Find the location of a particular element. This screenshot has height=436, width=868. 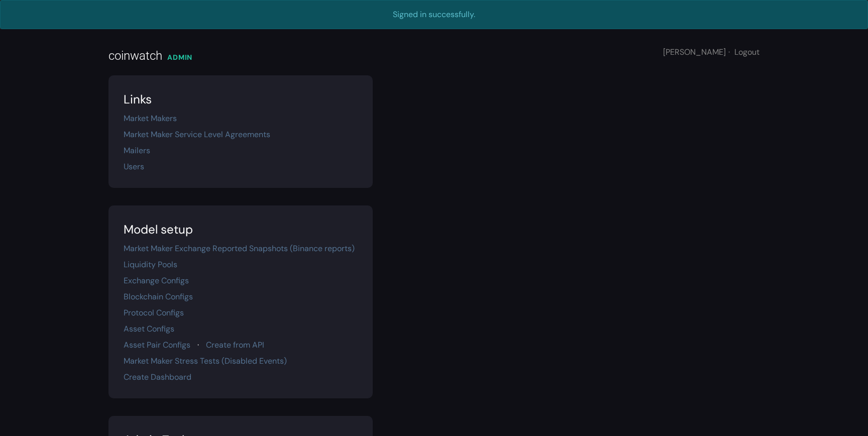

a: coinwatch ADMIN is located at coordinates (150, 52).